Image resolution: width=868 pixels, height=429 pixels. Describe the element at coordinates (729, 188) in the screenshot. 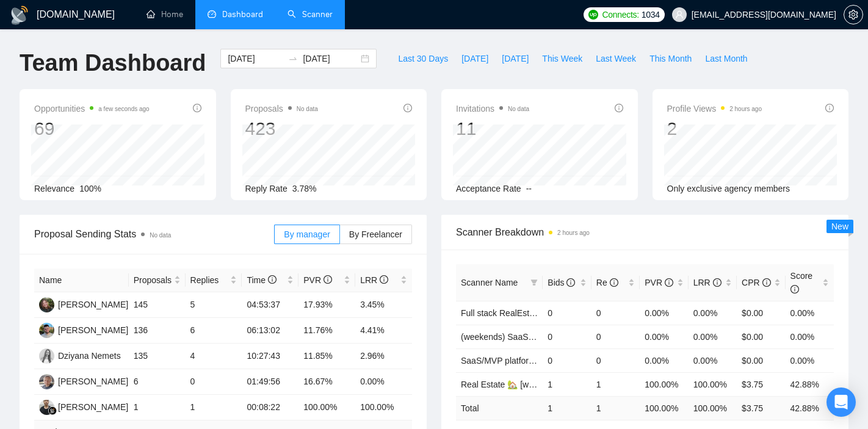

I see `span: Only exclusive agency members` at that location.